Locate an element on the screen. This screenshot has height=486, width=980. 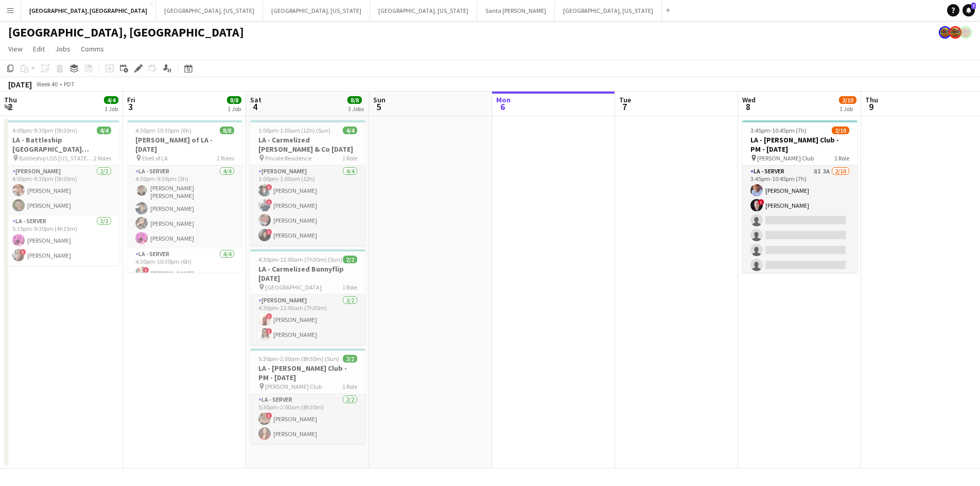
a: 7 is located at coordinates (969, 11).